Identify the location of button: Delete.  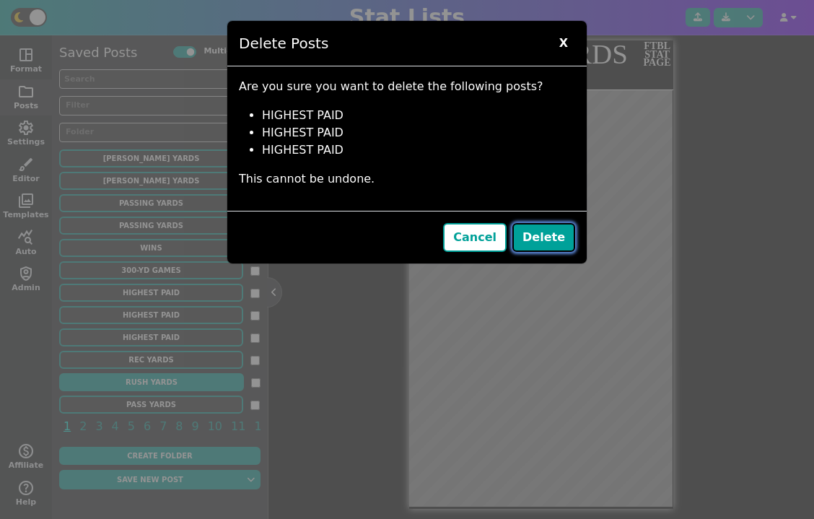
(544, 238).